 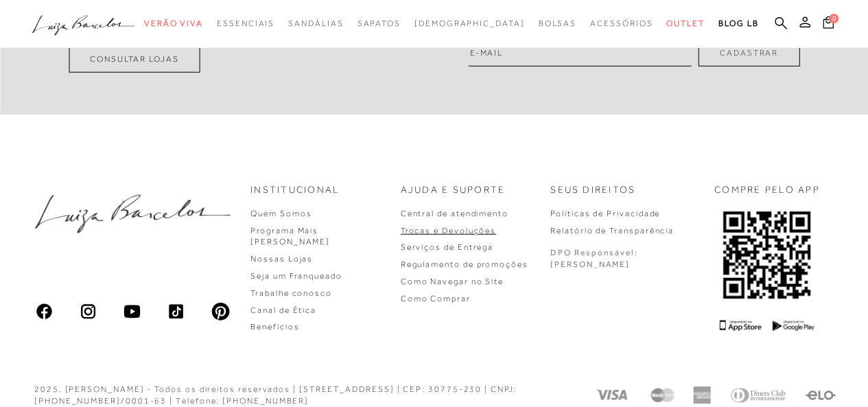 What do you see at coordinates (739, 24) in the screenshot?
I see `span: BLOG LB` at bounding box center [739, 24].